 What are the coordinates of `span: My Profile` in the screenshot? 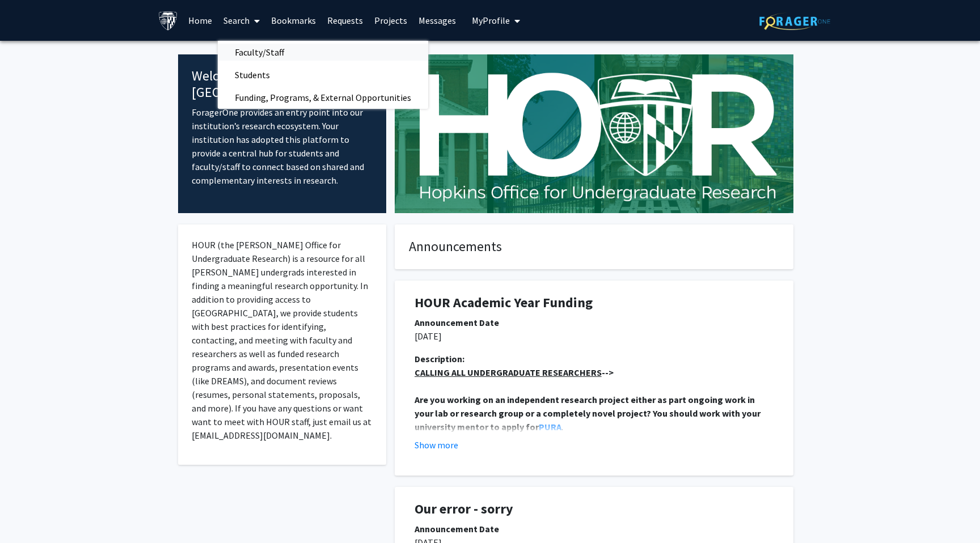 It's located at (490, 21).